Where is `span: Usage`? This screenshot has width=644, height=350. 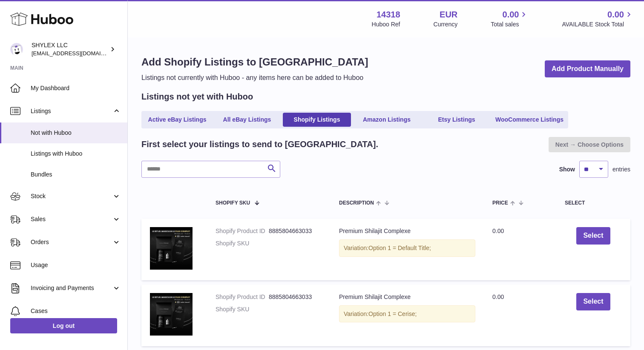
span: Usage is located at coordinates (76, 265).